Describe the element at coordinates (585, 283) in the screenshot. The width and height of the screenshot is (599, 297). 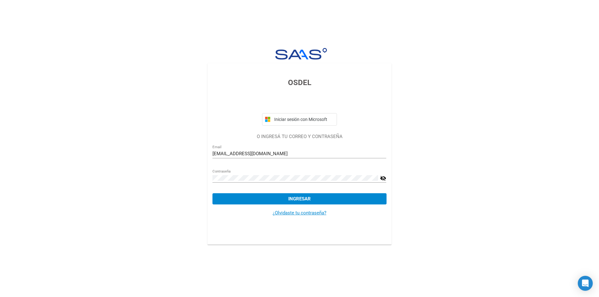
I see `div: Open Intercom Messenger` at that location.